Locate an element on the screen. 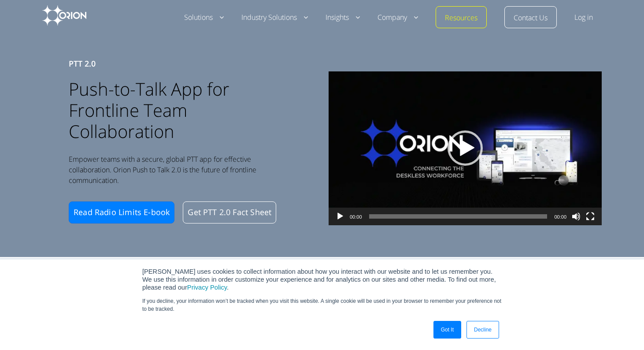  button: Mute is located at coordinates (576, 223).